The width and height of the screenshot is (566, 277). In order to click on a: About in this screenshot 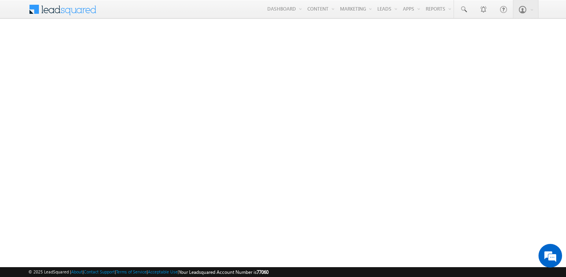, I will do `click(77, 271)`.